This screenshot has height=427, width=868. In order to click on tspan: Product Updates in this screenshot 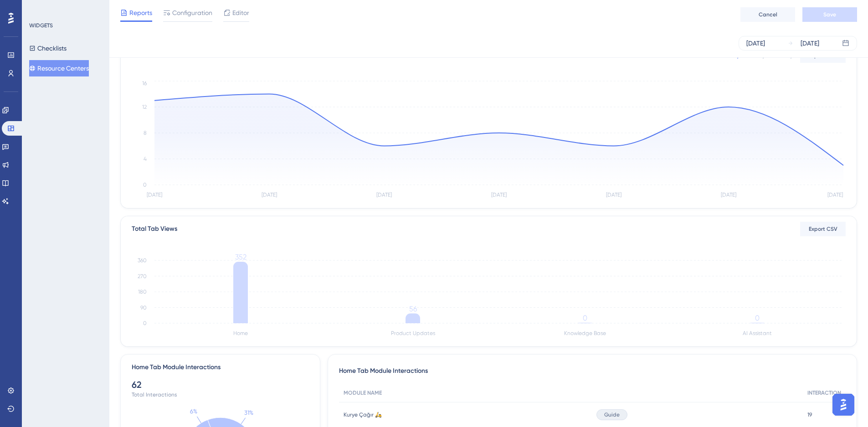, I will do `click(413, 333)`.